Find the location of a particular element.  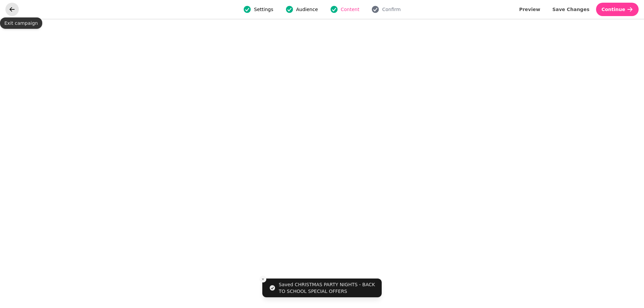

button: Preview is located at coordinates (530, 10).